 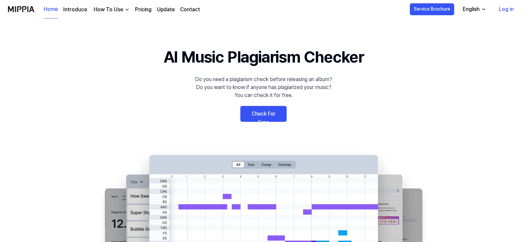 What do you see at coordinates (108, 10) in the screenshot?
I see `div: How To Use` at bounding box center [108, 10].